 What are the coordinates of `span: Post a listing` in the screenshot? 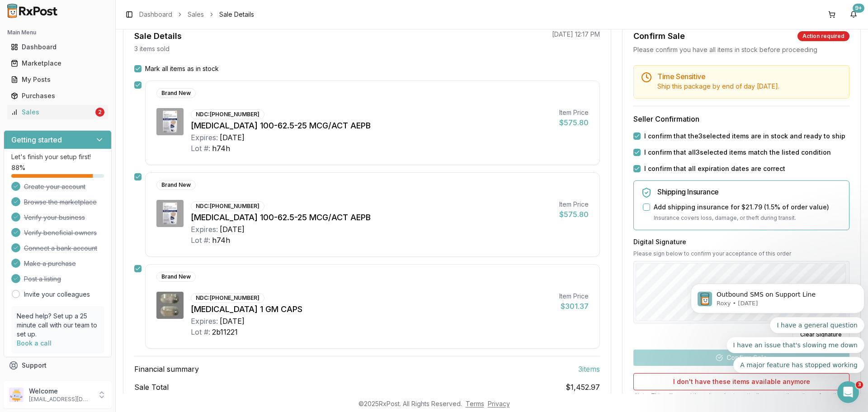 It's located at (42, 279).